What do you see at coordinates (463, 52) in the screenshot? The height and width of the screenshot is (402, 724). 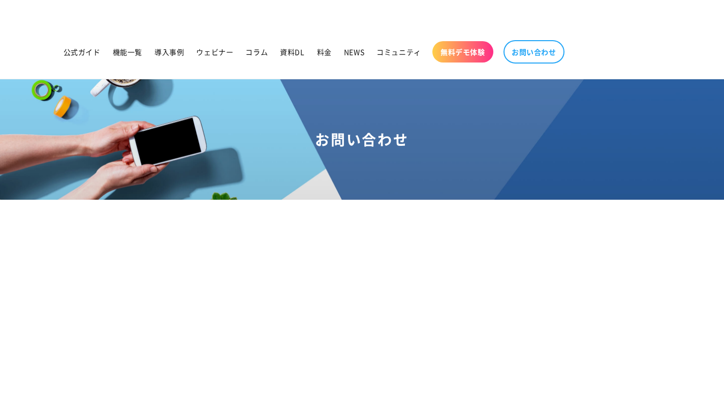 I see `span: 無料デモ体験` at bounding box center [463, 52].